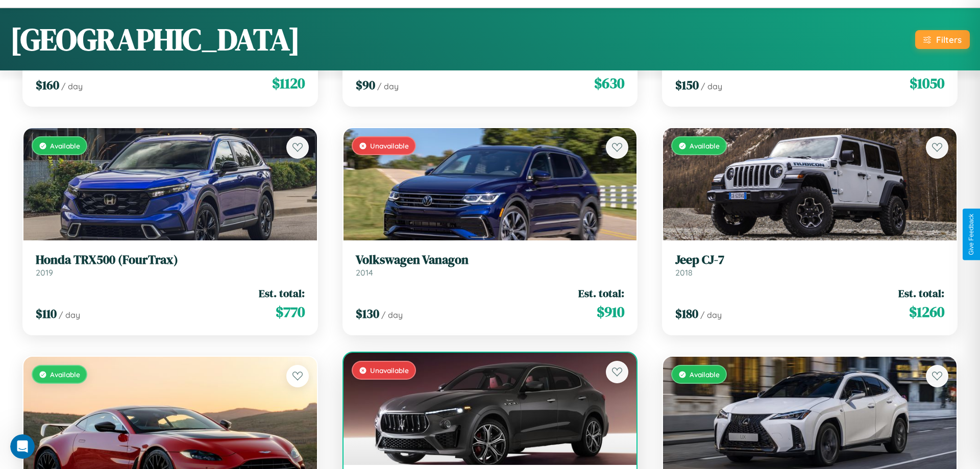  I want to click on button: Filters, so click(942, 39).